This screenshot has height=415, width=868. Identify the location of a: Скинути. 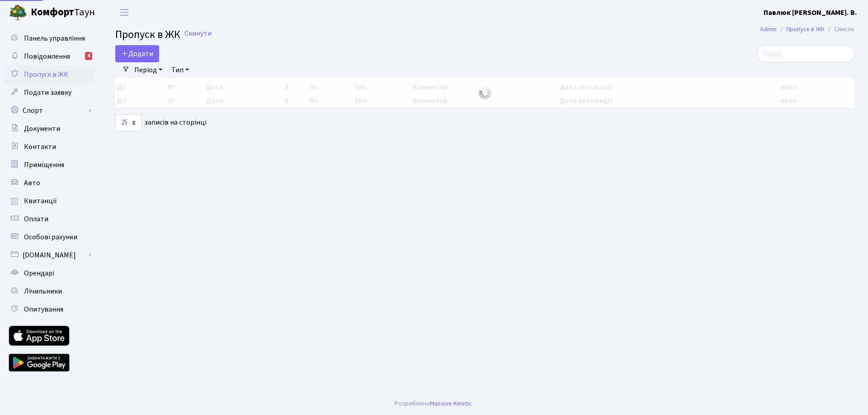
(198, 33).